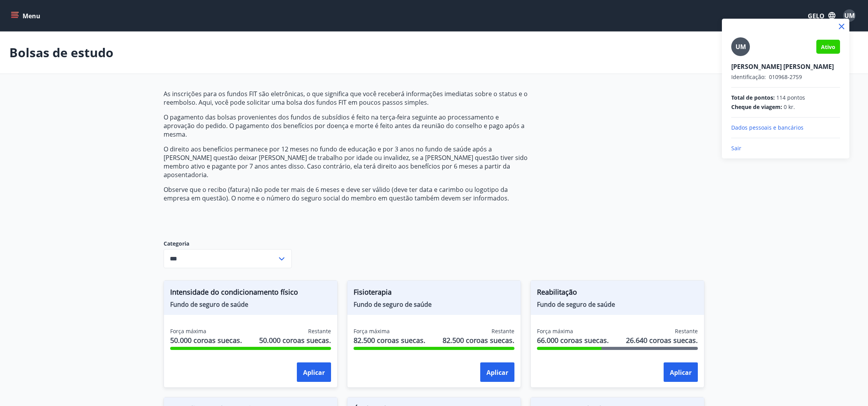 Image resolution: width=868 pixels, height=406 pixels. I want to click on font: Cheque de viagem, so click(756, 107).